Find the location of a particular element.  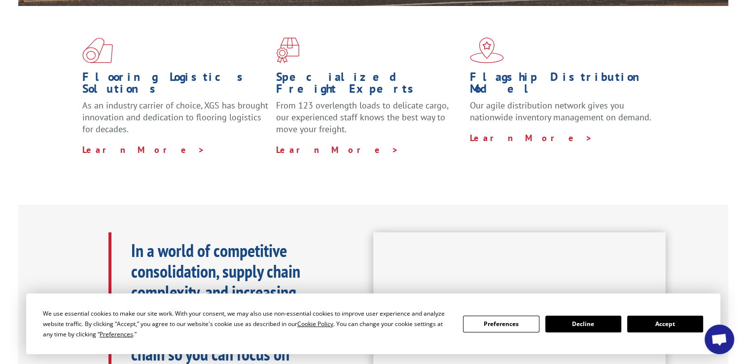

img: xgs-icon-total-supply-chain-intelligence-red is located at coordinates (98, 50).